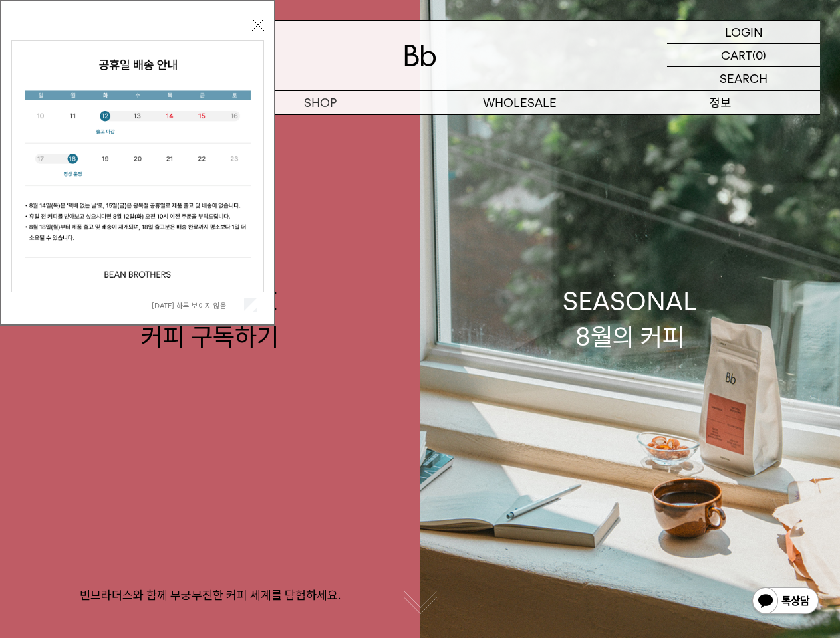  Describe the element at coordinates (759, 55) in the screenshot. I see `p: (0)` at that location.